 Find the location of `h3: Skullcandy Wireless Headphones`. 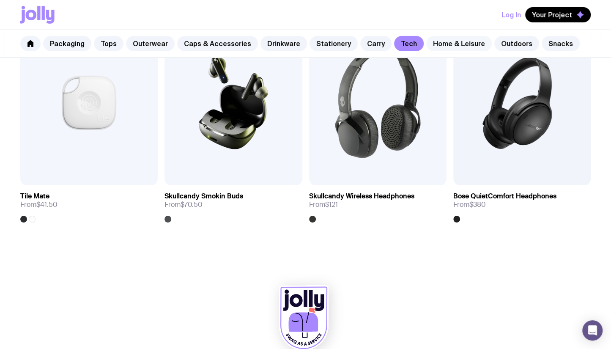

h3: Skullcandy Wireless Headphones is located at coordinates (362, 196).